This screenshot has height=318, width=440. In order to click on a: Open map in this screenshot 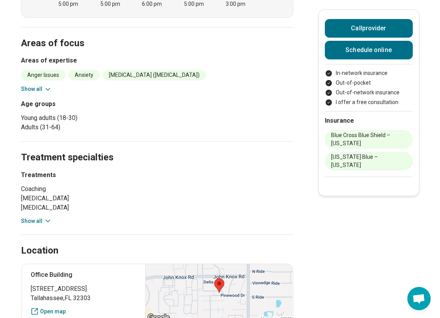, I will do `click(83, 312)`.